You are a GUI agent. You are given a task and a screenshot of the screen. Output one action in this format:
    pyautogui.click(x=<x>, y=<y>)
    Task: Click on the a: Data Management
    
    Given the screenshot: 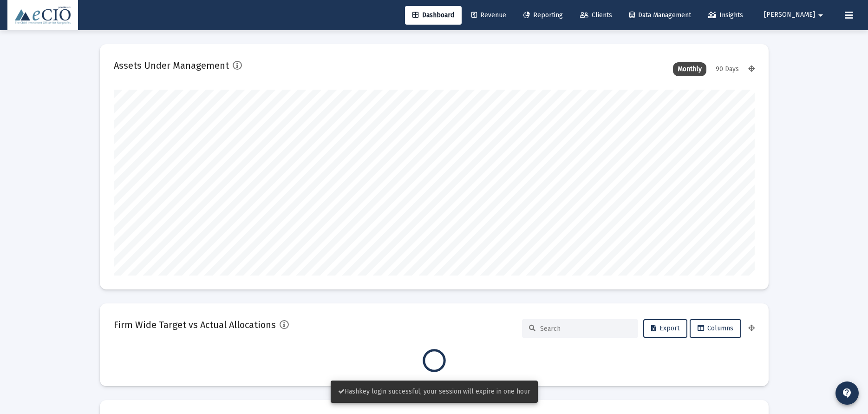 What is the action you would take?
    pyautogui.click(x=660, y=15)
    